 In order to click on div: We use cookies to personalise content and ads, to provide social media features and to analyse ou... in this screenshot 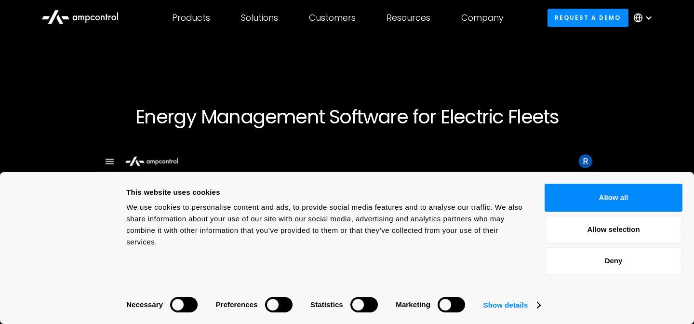, I will do `click(324, 224)`.